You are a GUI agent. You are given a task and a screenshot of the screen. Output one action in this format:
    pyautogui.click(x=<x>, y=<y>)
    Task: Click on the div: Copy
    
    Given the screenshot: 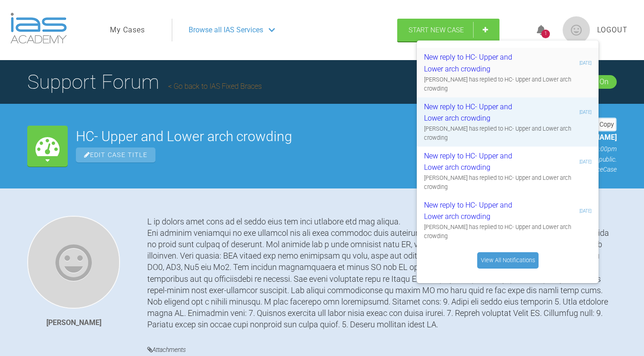 What is the action you would take?
    pyautogui.click(x=602, y=124)
    